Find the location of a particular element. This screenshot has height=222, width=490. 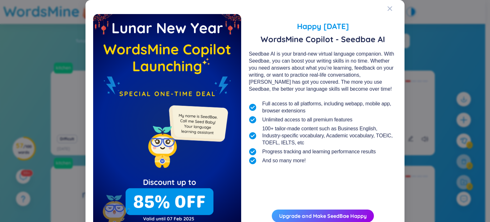

img: minionSeedbaeMessage.35ffe99e.png is located at coordinates (198, 124).